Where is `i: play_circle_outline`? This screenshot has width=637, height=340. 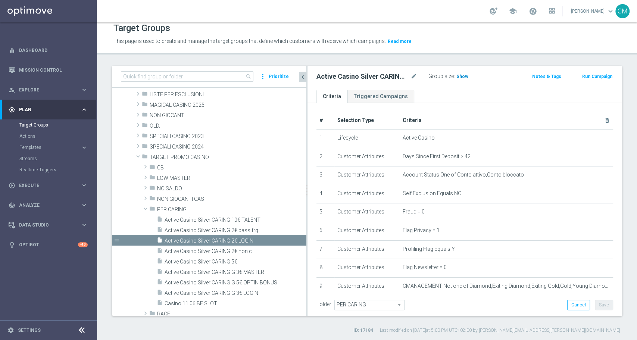 i: play_circle_outline is located at coordinates (12, 185).